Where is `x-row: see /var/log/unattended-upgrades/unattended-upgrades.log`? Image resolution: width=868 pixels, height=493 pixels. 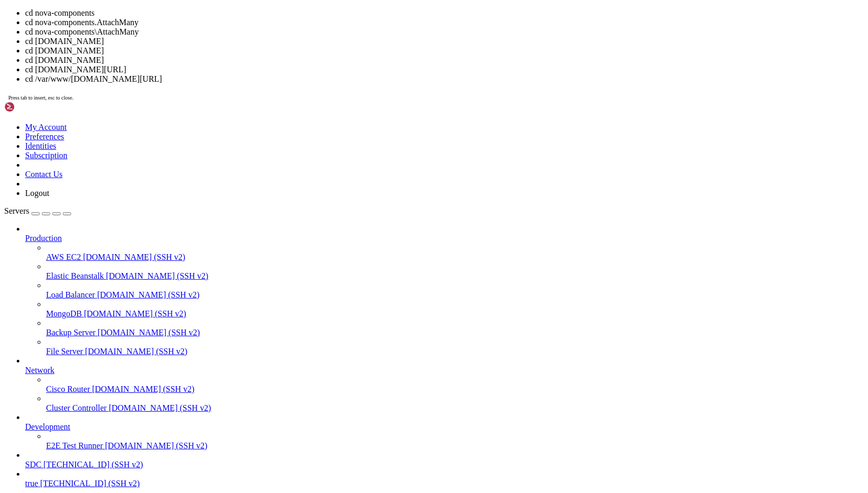
x-row: see /var/log/unattended-upgrades/unattended-upgrades.log is located at coordinates (368, 133).